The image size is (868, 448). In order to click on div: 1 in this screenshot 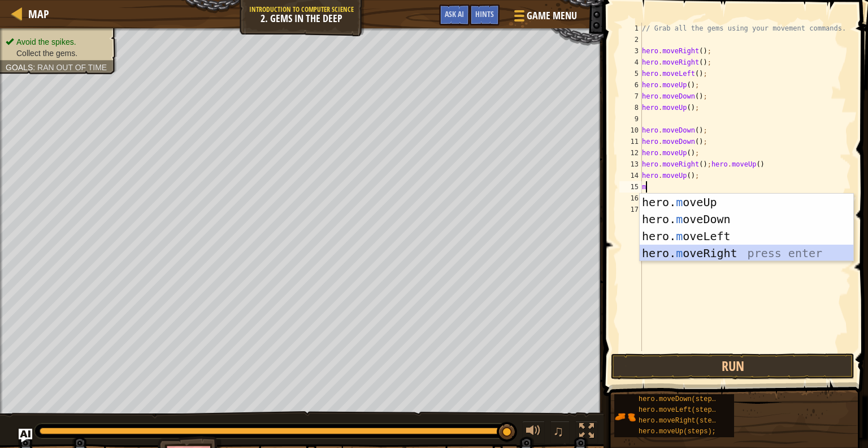, I will do `click(631, 28)`.